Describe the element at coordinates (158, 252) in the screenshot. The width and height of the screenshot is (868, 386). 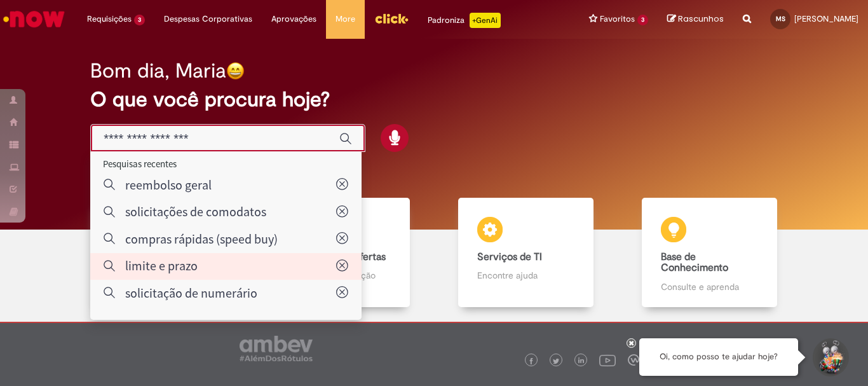
I see `a: Tirar dúvidas Tirar dúvidas com Lupi Assist e Gen Ai` at that location.